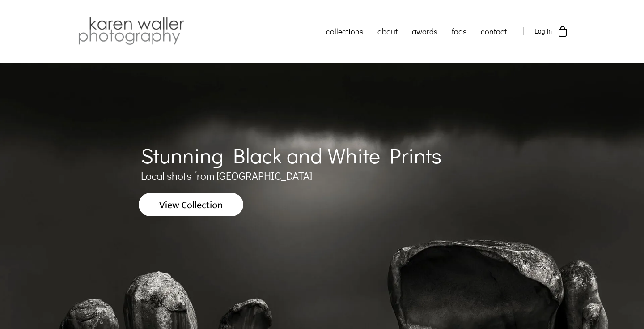 Image resolution: width=644 pixels, height=329 pixels. I want to click on img: Karen Waller Photography, so click(131, 31).